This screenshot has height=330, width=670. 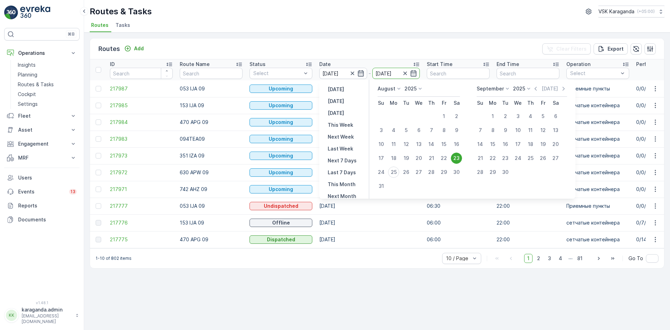 I want to click on a: 217983, so click(x=141, y=139).